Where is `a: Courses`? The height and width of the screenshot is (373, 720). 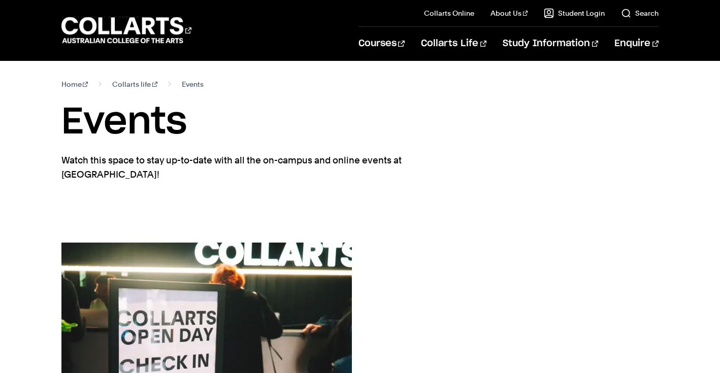
a: Courses is located at coordinates (381, 44).